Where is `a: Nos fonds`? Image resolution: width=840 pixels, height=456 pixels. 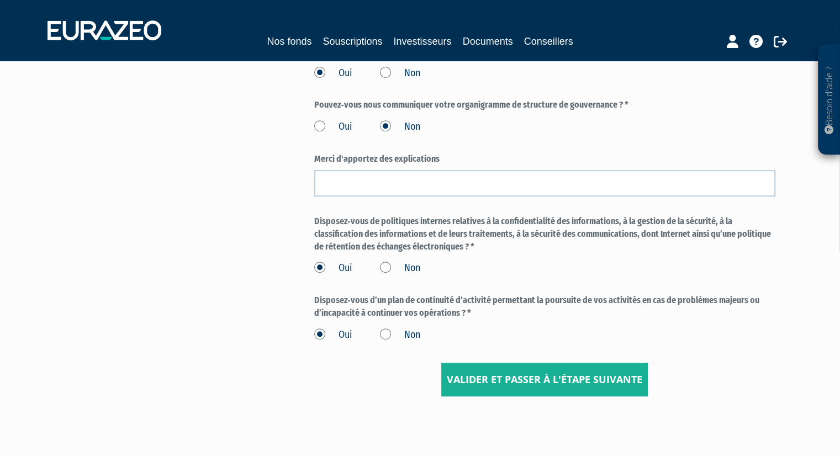
a: Nos fonds is located at coordinates (289, 41).